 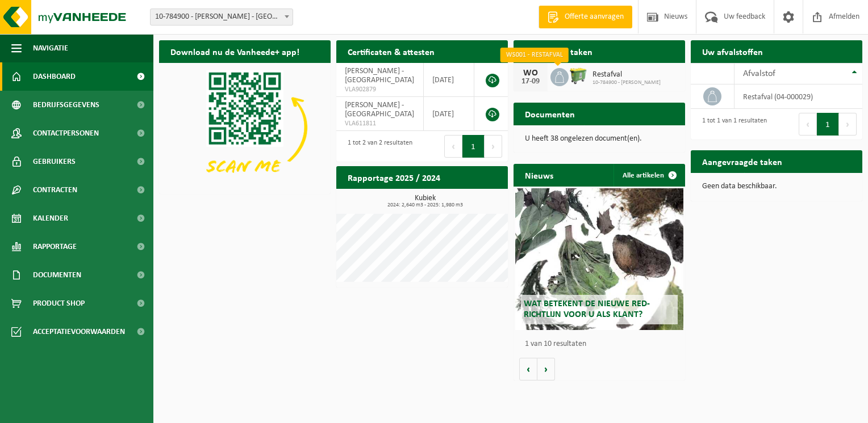 What do you see at coordinates (245, 127) in the screenshot?
I see `img: Download de VHEPlus App` at bounding box center [245, 127].